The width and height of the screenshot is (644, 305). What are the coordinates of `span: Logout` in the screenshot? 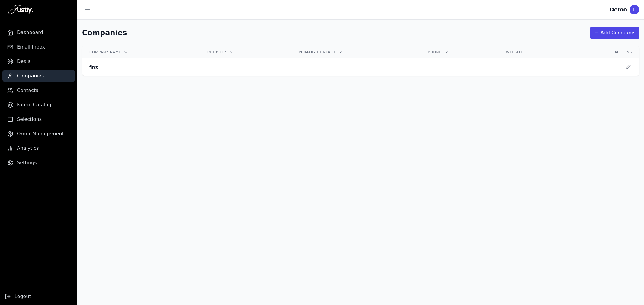 It's located at (23, 297).